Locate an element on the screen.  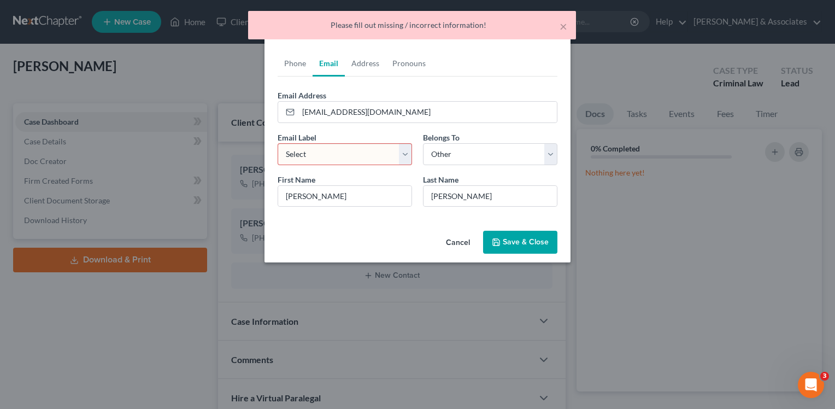
button: Save & Close is located at coordinates (520, 242).